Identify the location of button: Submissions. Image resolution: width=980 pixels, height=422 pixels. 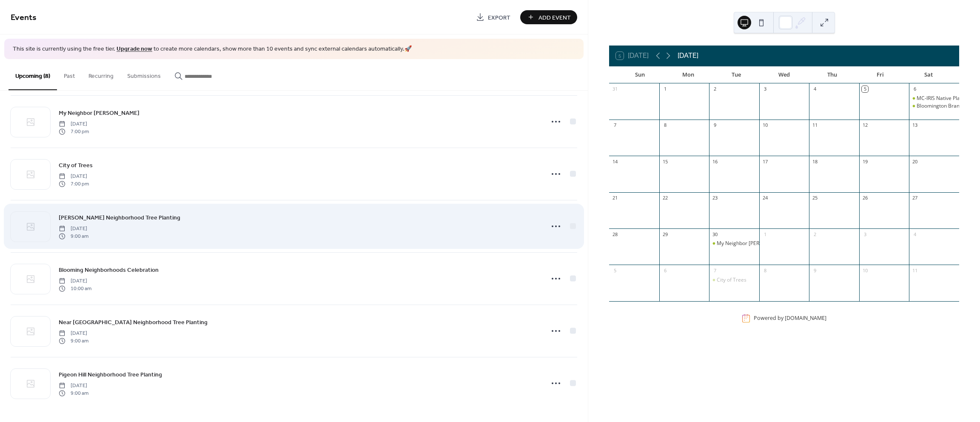
(144, 74).